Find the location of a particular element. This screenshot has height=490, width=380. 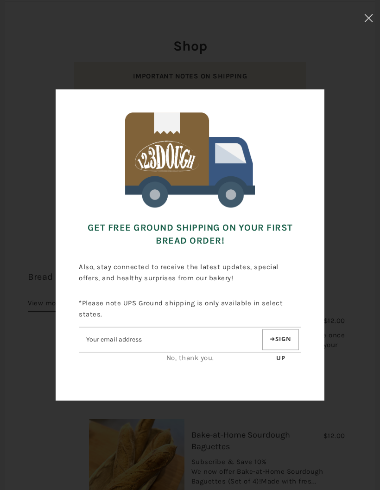

p: Also, stay connected to receive the latest updates, special offers, and healthy surprises from ou... is located at coordinates (190, 273).